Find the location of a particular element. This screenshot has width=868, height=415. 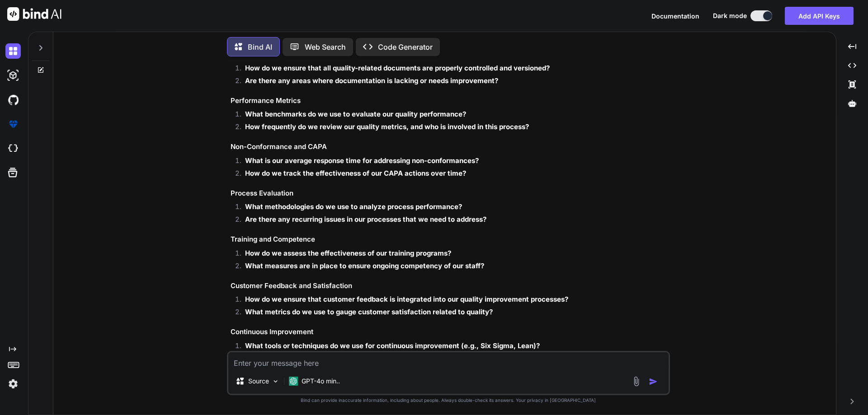

strong: How frequently do we review our quality metrics, and who is involved in this process? is located at coordinates (387, 126).